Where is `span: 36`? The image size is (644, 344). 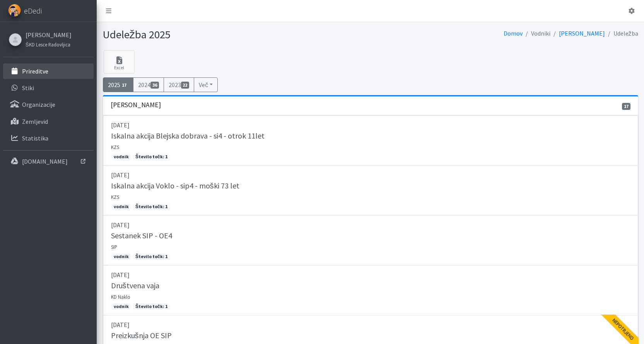 span: 36 is located at coordinates (155, 85).